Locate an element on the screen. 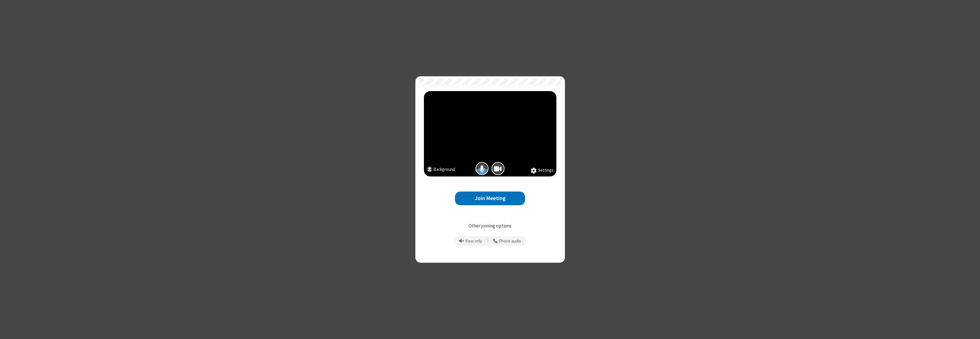  button: Background is located at coordinates (441, 170).